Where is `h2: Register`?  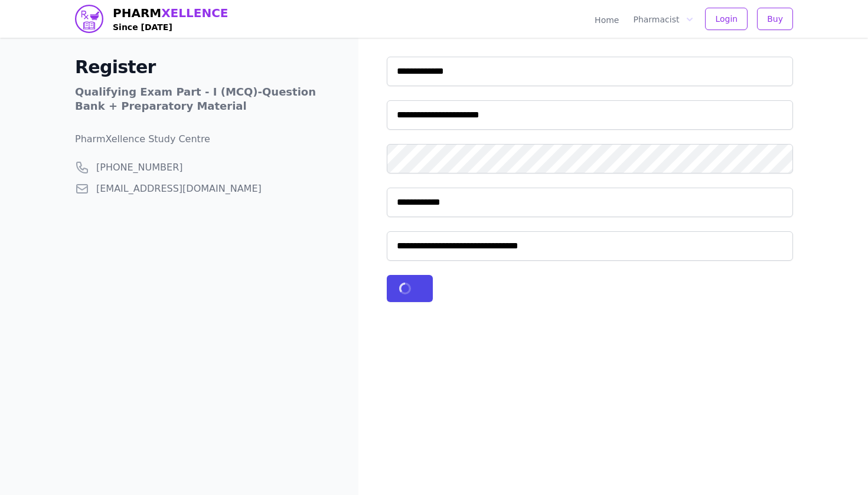
h2: Register is located at coordinates (202, 67).